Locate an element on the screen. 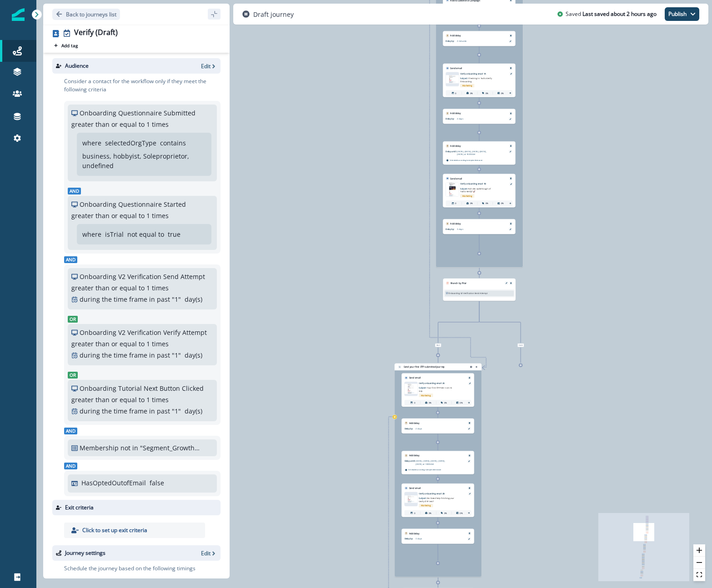 The width and height of the screenshot is (712, 588). p: Last saved about 2 hours ago is located at coordinates (619, 14).